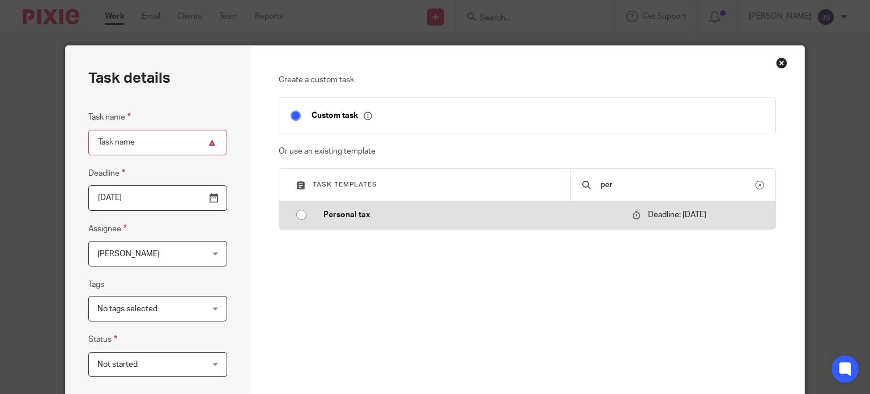  Describe the element at coordinates (103, 339) in the screenshot. I see `label: Status` at that location.